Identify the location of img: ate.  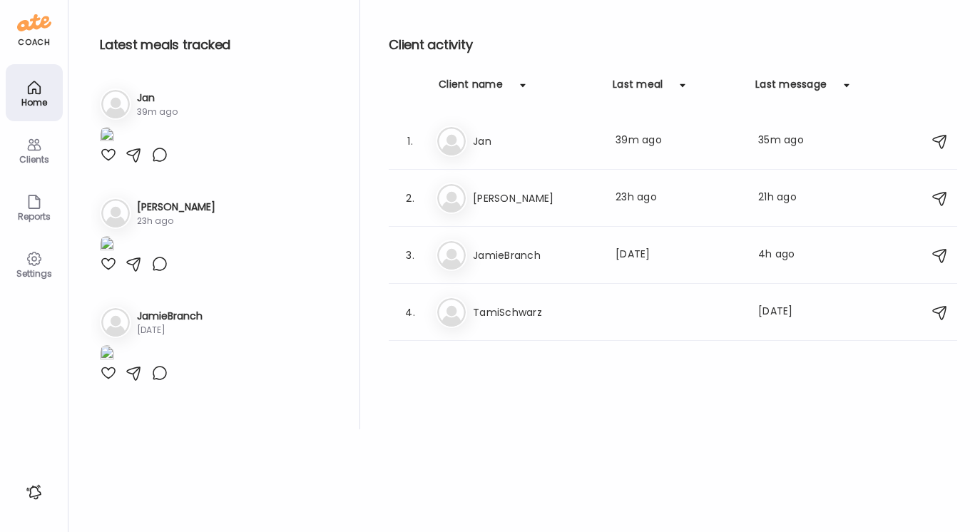
(34, 23).